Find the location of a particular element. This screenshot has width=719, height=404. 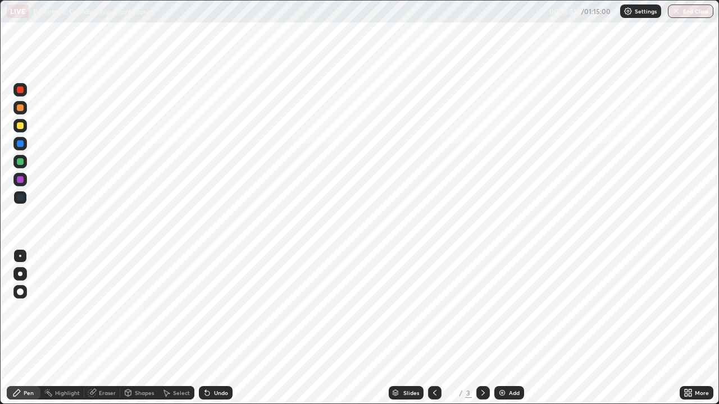

p: Parentage, Guardianship, Maintenance is located at coordinates (94, 11).